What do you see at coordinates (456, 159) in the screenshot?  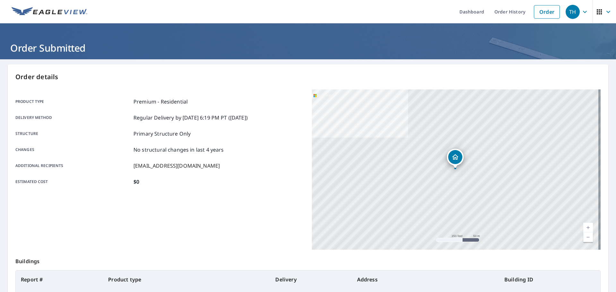 I see `div: Dropped pin, building 1, Residential property, 1977 E Farm Road 82 Springfield, MO 65803` at bounding box center [456, 159].